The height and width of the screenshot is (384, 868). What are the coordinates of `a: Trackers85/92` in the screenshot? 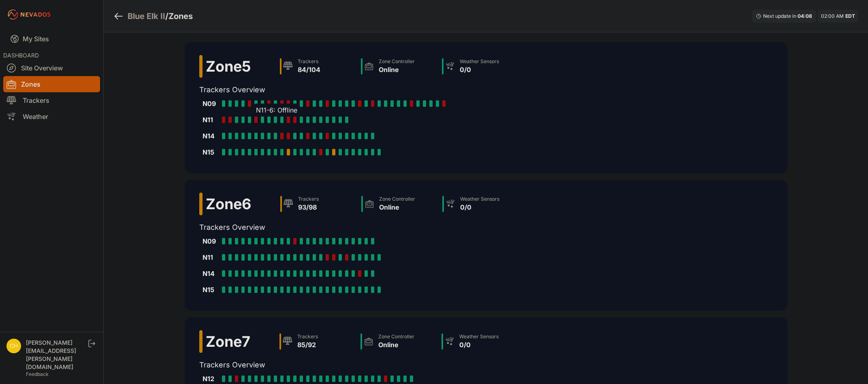 It's located at (317, 342).